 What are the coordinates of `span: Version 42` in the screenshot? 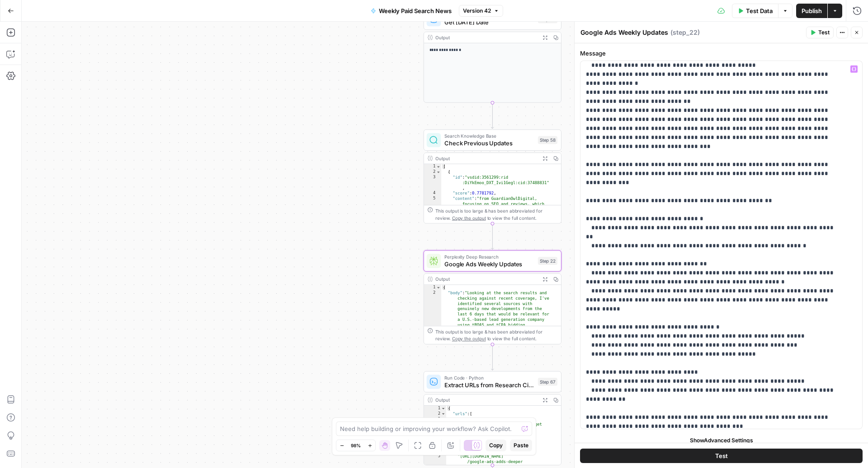 It's located at (477, 11).